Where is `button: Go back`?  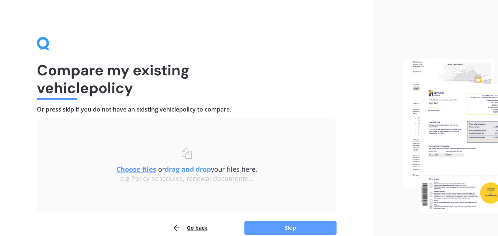 button: Go back is located at coordinates (190, 227).